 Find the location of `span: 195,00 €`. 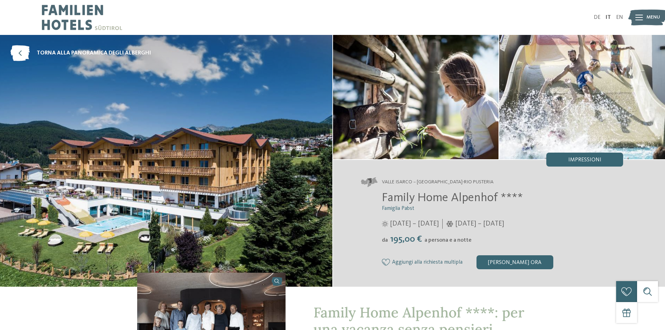

span: 195,00 € is located at coordinates (406, 239).